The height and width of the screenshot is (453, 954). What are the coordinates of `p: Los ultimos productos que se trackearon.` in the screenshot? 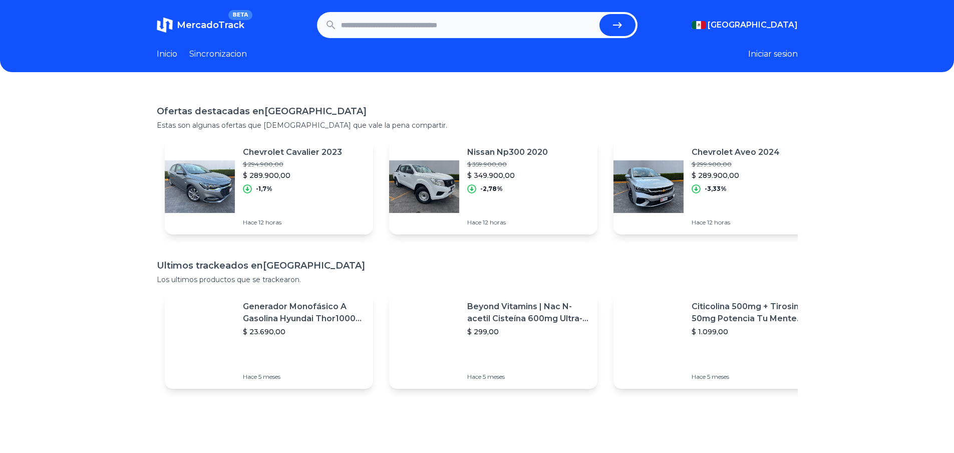 It's located at (477, 279).